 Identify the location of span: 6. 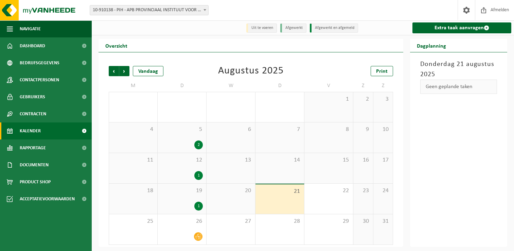
(231, 129).